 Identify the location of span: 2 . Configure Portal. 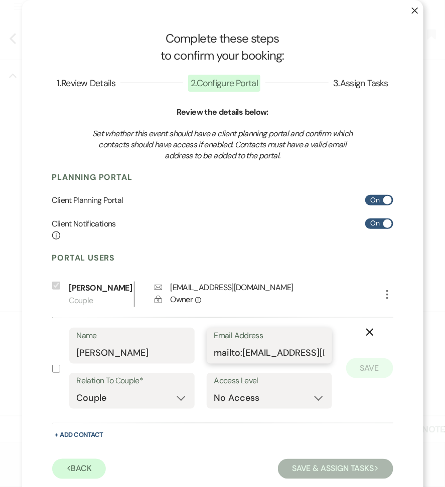
(224, 83).